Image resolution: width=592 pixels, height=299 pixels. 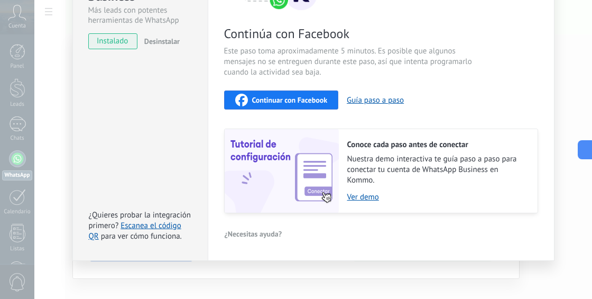 I want to click on button: Guía paso a paso, so click(x=375, y=100).